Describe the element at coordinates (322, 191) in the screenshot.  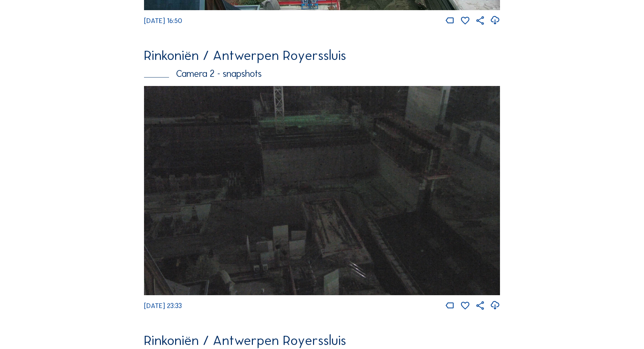
I see `img: Image` at that location.